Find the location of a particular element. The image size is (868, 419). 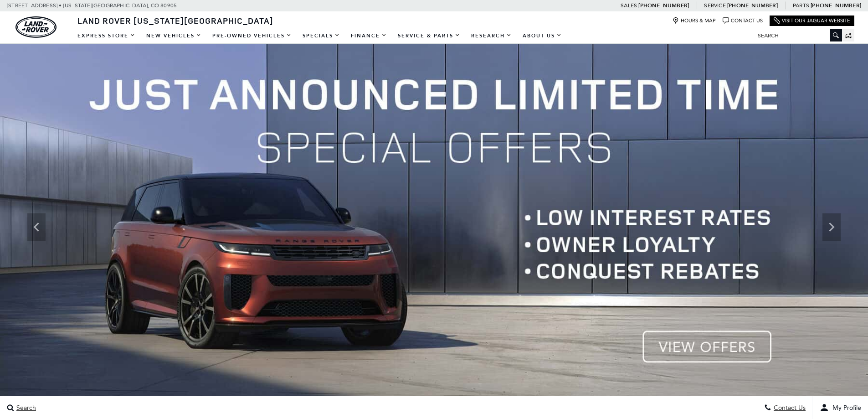

img: Land Rover is located at coordinates (36, 27).